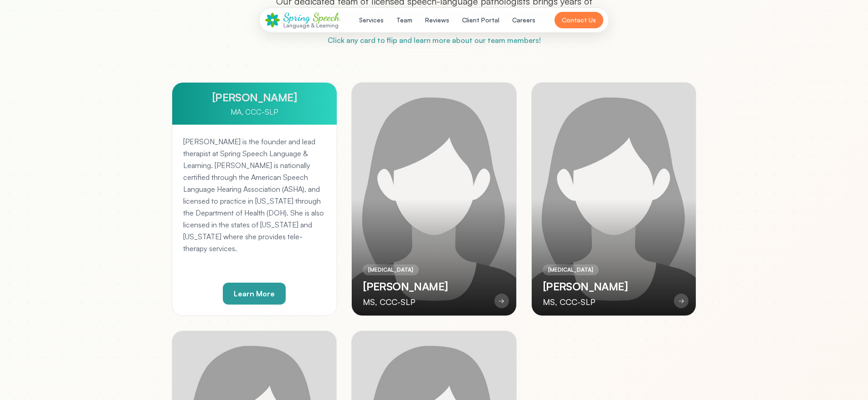 The image size is (868, 400). I want to click on button: Services, so click(371, 20).